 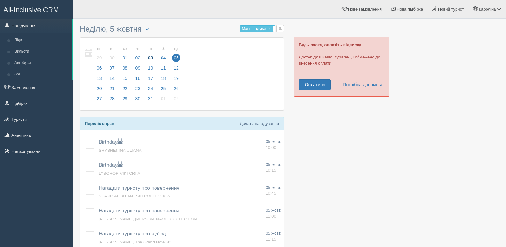 I want to click on a: 05 жовт. 10:00, so click(x=273, y=144).